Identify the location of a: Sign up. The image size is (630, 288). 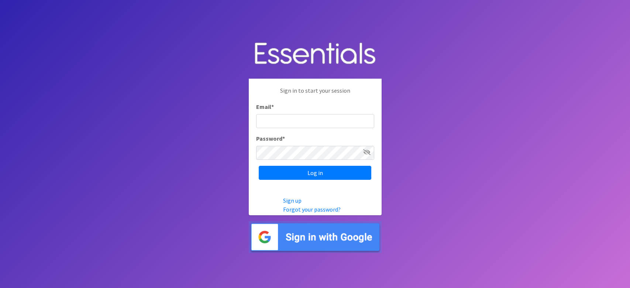
(292, 200).